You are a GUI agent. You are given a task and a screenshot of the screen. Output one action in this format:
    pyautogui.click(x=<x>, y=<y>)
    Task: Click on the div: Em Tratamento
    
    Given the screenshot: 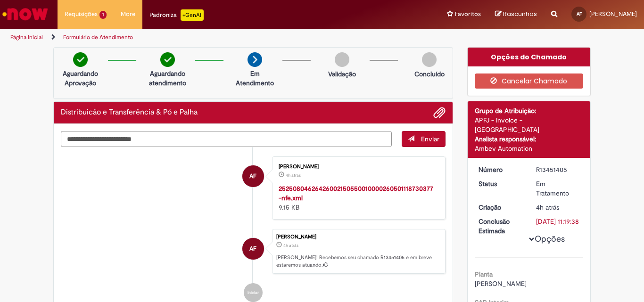 What is the action you would take?
    pyautogui.click(x=558, y=188)
    